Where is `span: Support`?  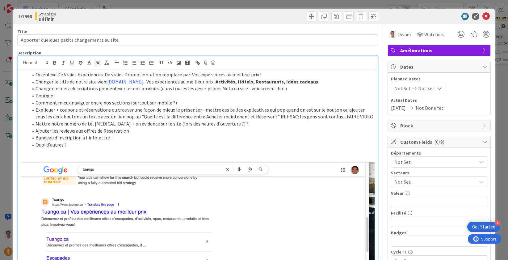 span: Support is located at coordinates (20, 5).